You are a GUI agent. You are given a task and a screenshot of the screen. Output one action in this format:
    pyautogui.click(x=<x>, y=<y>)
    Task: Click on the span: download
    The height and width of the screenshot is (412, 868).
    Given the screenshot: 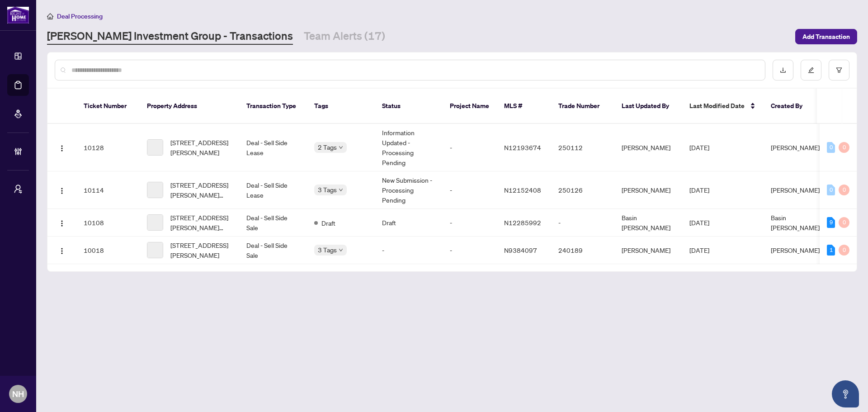 What is the action you would take?
    pyautogui.click(x=783, y=70)
    